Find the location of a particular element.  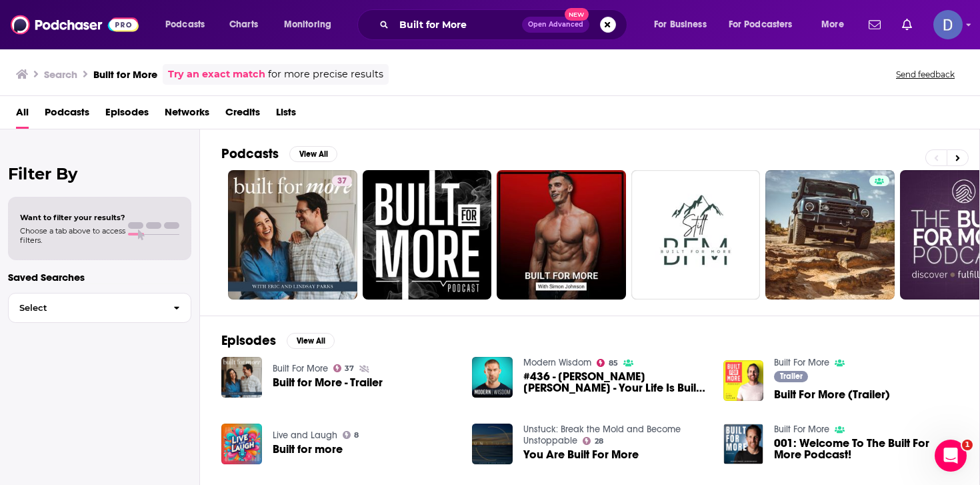

span: Built For More (Trailer) is located at coordinates (832, 394).